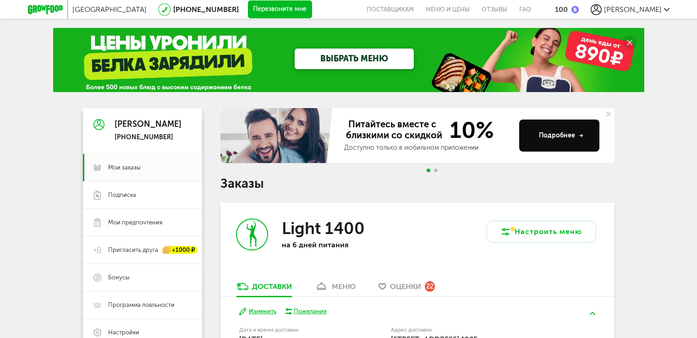  What do you see at coordinates (258, 312) in the screenshot?
I see `button: Изменить` at bounding box center [258, 312].